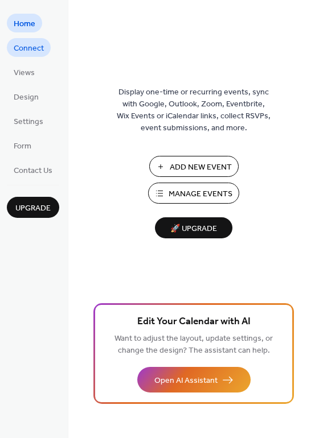 The width and height of the screenshot is (319, 438). Describe the element at coordinates (194, 228) in the screenshot. I see `button: 🚀 Upgrade` at that location.